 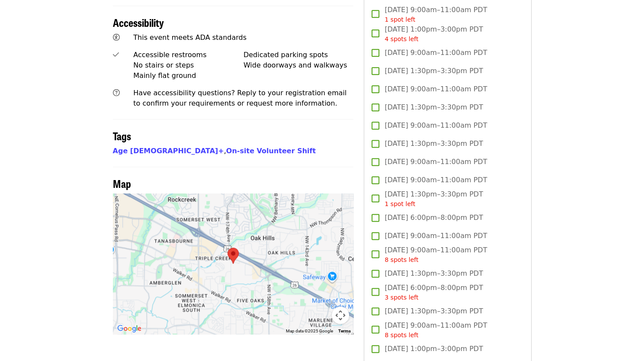 What do you see at coordinates (122, 183) in the screenshot?
I see `span: Map` at bounding box center [122, 183].